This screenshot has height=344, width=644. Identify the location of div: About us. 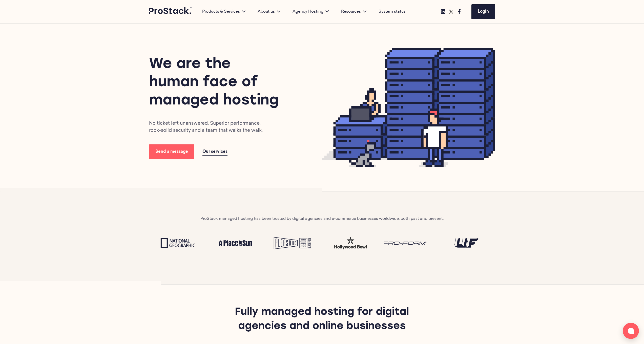
(269, 12).